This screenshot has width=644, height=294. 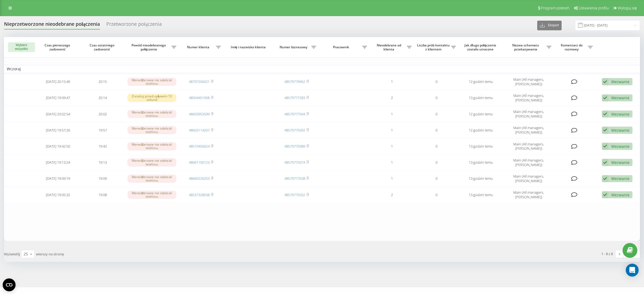 I want to click on span: Wyświetlij, so click(x=12, y=254).